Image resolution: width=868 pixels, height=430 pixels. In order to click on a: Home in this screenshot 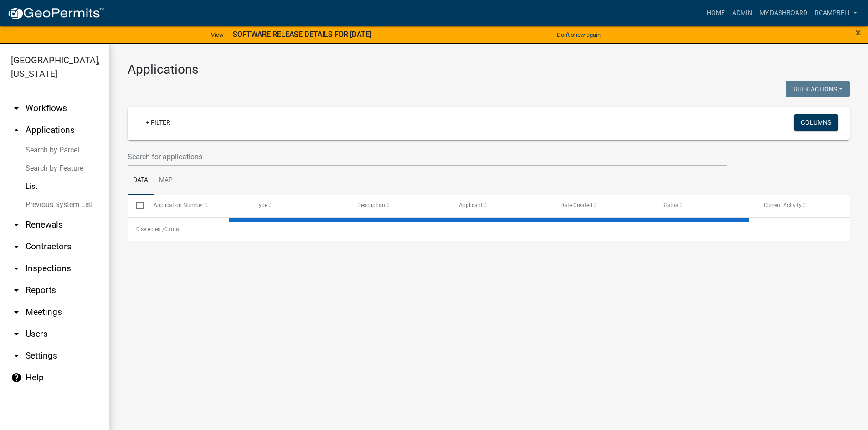, I will do `click(716, 13)`.